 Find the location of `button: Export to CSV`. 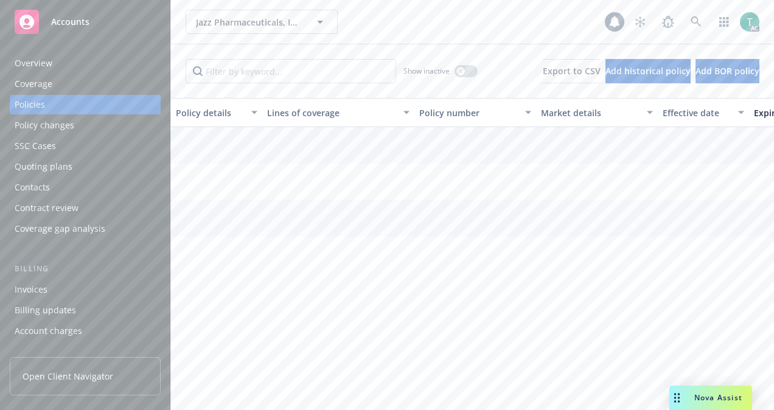

button: Export to CSV is located at coordinates (571, 71).